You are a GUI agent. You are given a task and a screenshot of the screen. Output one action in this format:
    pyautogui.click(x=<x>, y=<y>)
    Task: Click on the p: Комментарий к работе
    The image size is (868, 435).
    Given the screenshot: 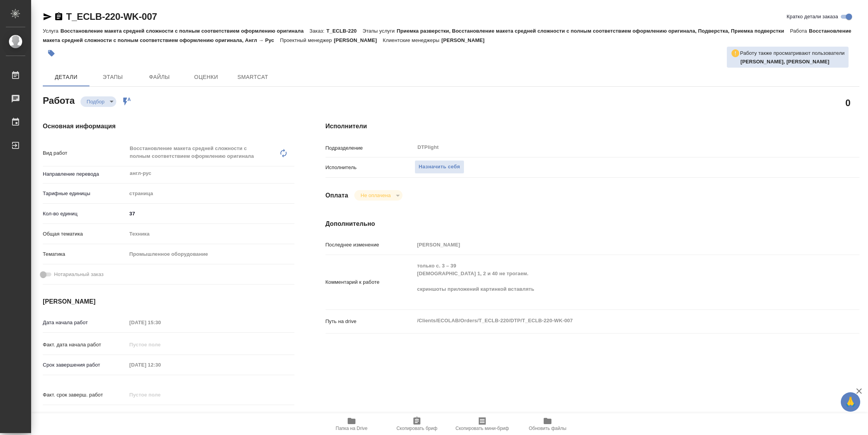 What is the action you would take?
    pyautogui.click(x=370, y=282)
    